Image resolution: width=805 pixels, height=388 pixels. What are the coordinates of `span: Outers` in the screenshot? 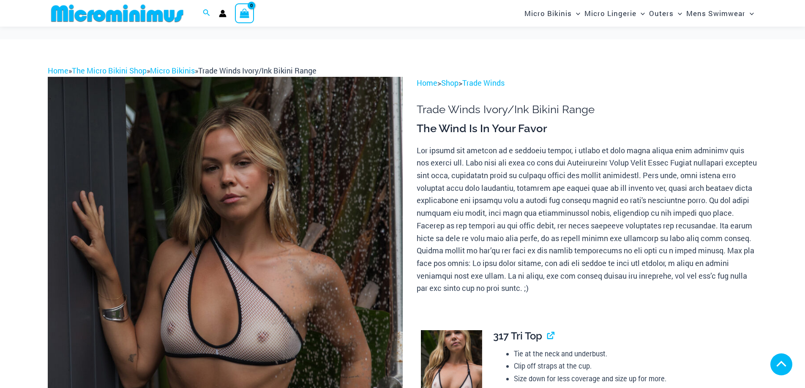 It's located at (662, 13).